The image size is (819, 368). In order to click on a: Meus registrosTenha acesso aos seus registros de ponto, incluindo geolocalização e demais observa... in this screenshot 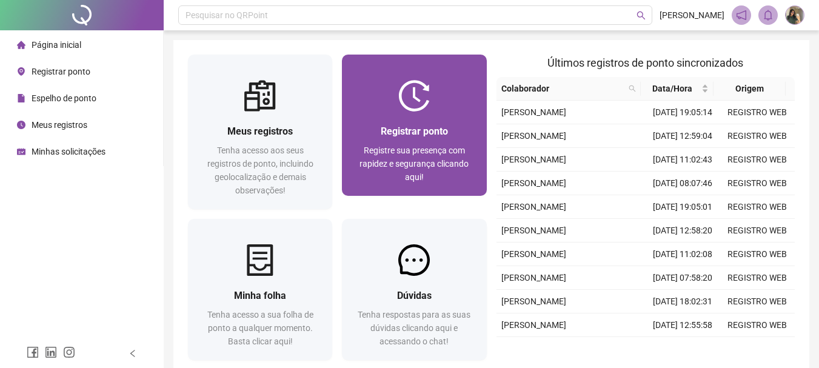, I will do `click(260, 132)`.